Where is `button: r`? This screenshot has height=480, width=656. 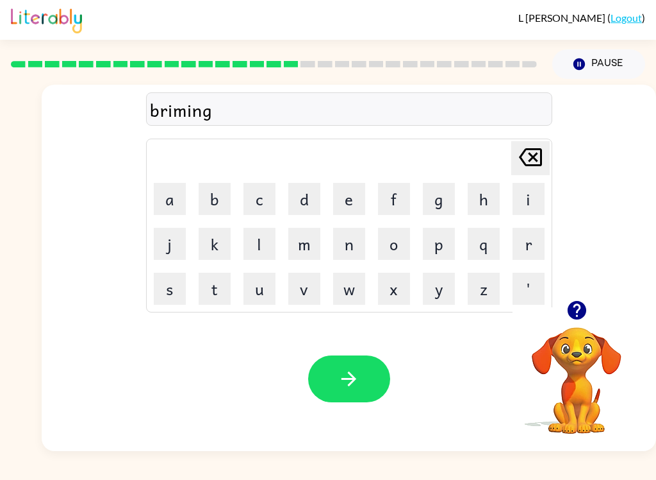
button: r is located at coordinates (529, 244).